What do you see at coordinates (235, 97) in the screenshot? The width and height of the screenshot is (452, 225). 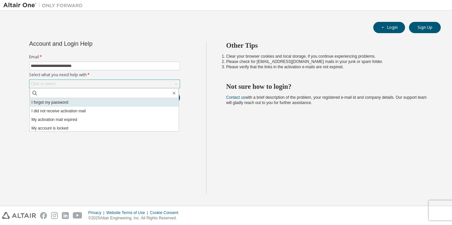 I see `a: Contact us` at bounding box center [235, 97].